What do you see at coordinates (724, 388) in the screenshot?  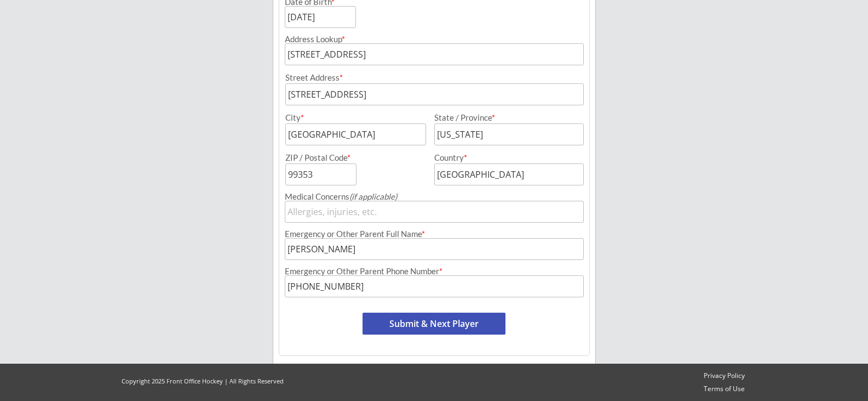 I see `a: Terms of Use` at bounding box center [724, 388].